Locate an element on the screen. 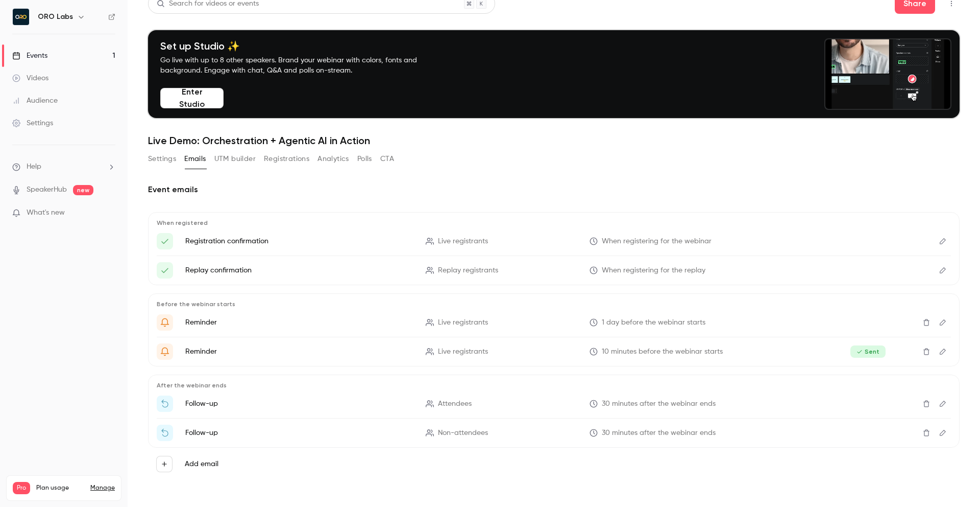 This screenshot has width=980, height=507. button: Polls is located at coordinates (364, 159).